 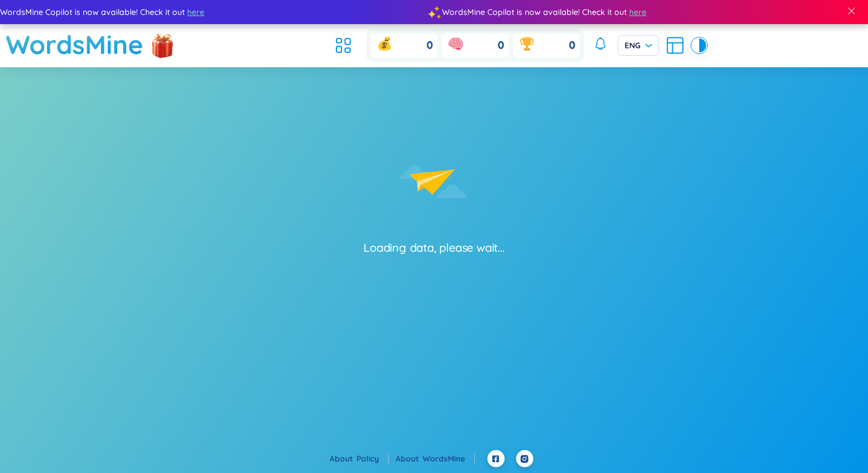 I want to click on span: ENG, so click(x=638, y=46).